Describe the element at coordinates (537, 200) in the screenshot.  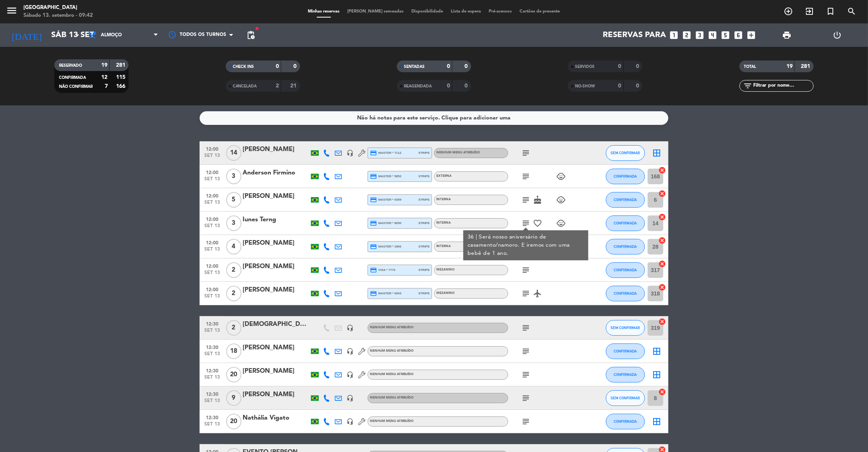
I see `i: cake` at that location.